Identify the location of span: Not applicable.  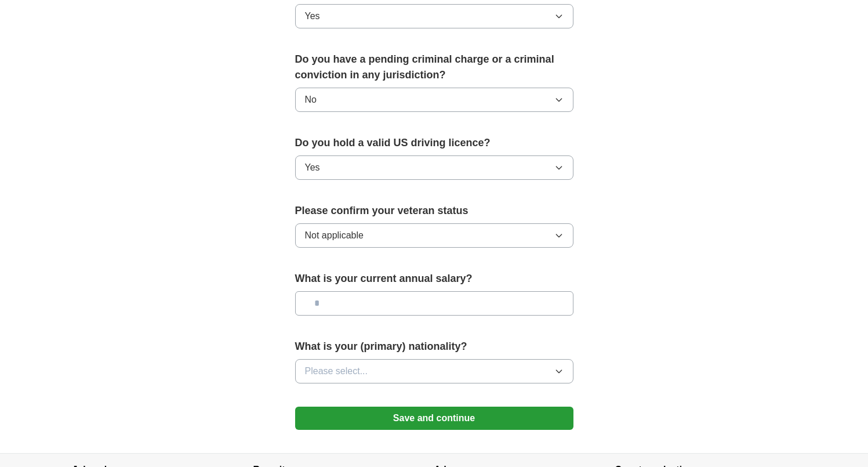
(334, 236).